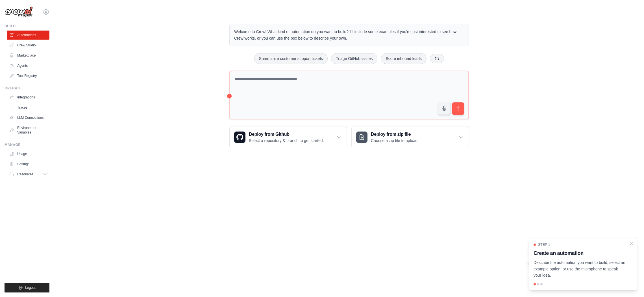 This screenshot has height=297, width=644. I want to click on button: Score inbound leads, so click(404, 58).